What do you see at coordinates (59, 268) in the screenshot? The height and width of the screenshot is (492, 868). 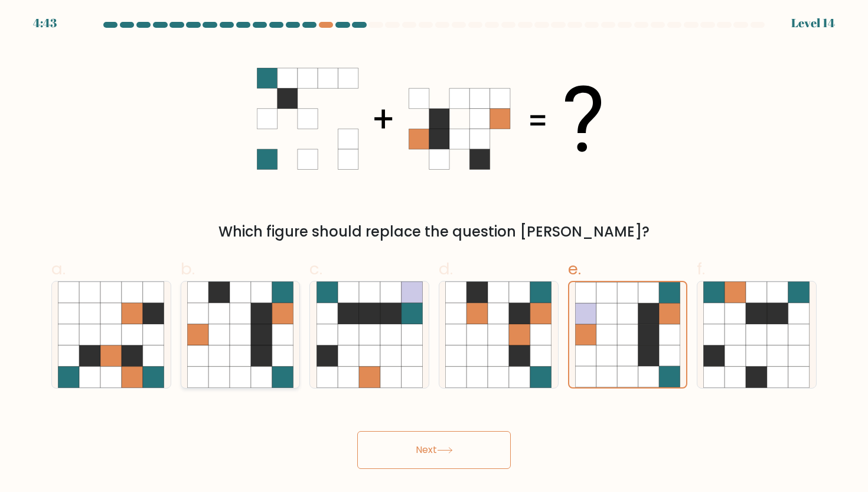 I see `span: a.` at bounding box center [59, 268].